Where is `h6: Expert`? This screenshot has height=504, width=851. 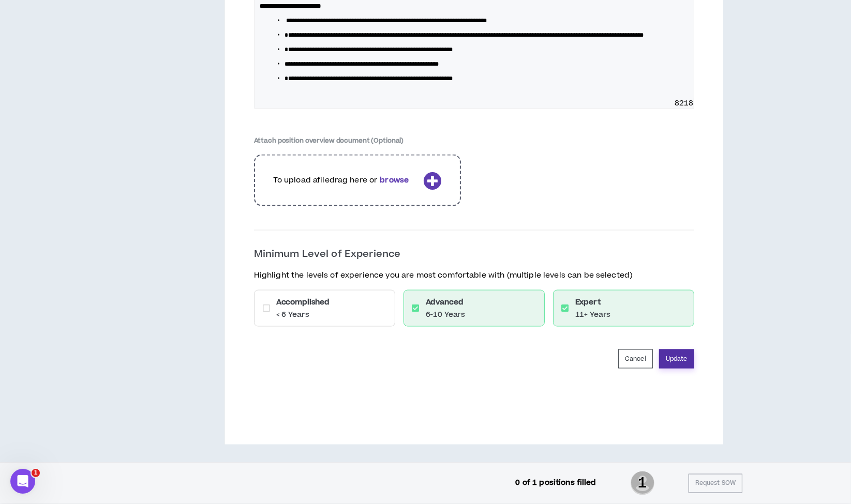
h6: Expert is located at coordinates (593, 302).